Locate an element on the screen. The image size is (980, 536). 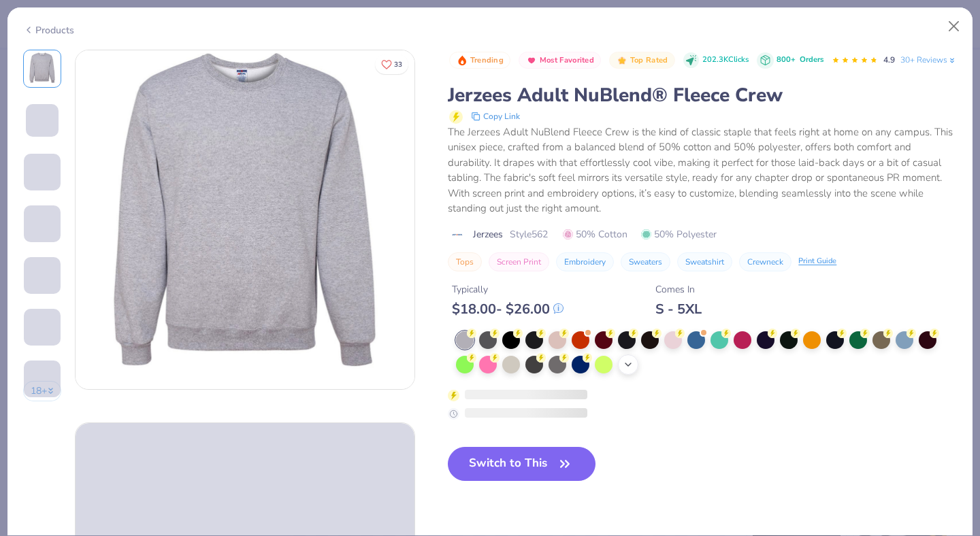
button: Screen Print is located at coordinates (519, 262).